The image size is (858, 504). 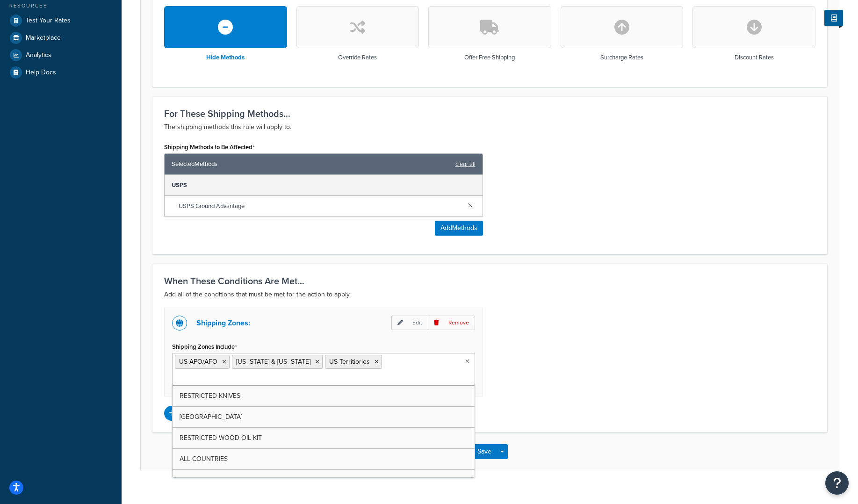 I want to click on a: Test Your Rates, so click(x=61, y=20).